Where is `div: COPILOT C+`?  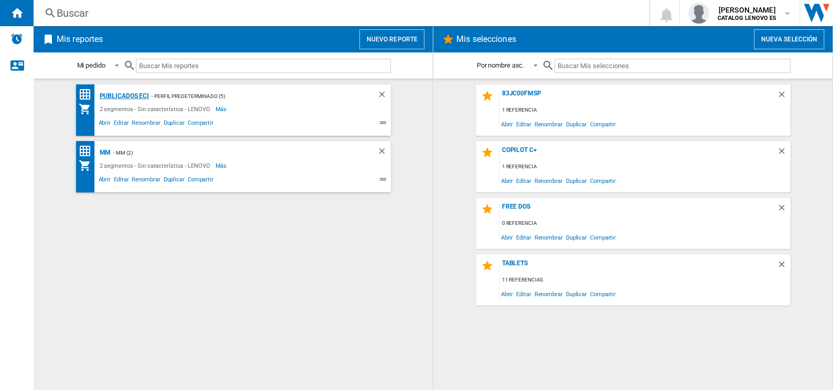 div: COPILOT C+ is located at coordinates (638, 153).